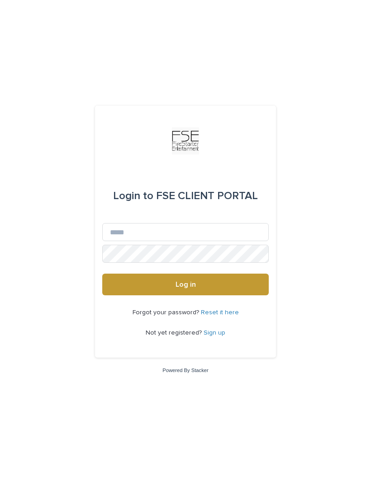 The width and height of the screenshot is (371, 489). What do you see at coordinates (174, 333) in the screenshot?
I see `span: Not yet registered?` at bounding box center [174, 333].